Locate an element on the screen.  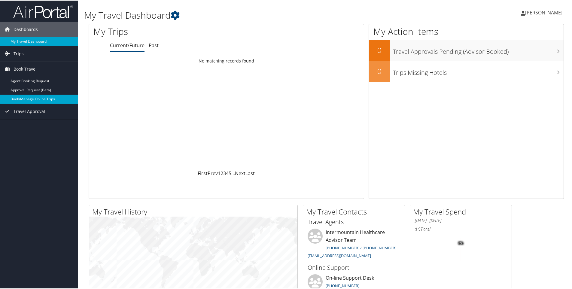
a: 3 is located at coordinates (224, 173).